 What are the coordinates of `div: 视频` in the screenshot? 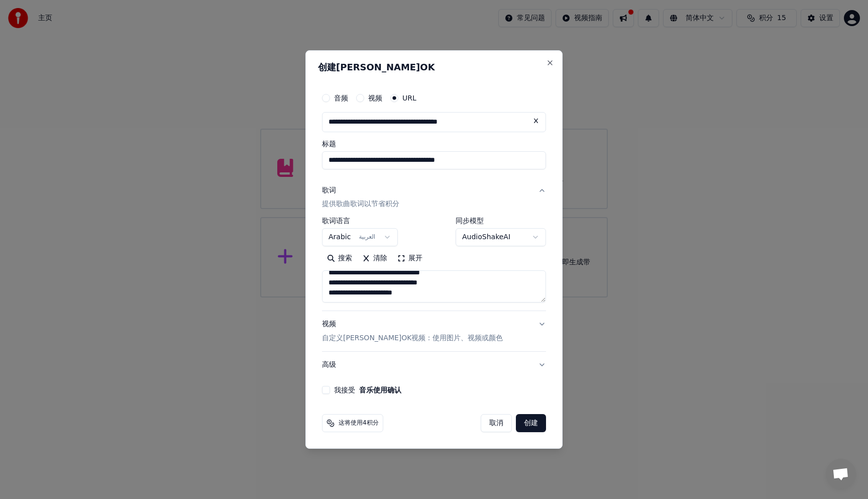 It's located at (412, 331).